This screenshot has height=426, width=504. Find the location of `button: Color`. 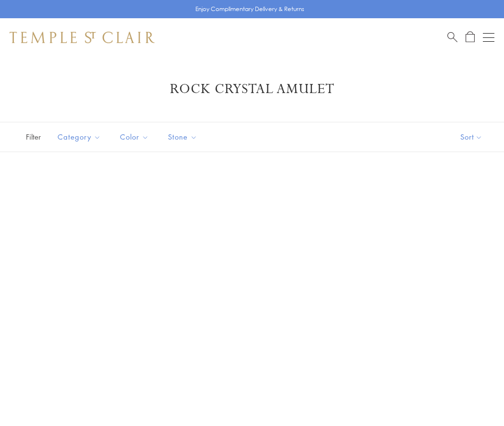

button: Color is located at coordinates (135, 137).